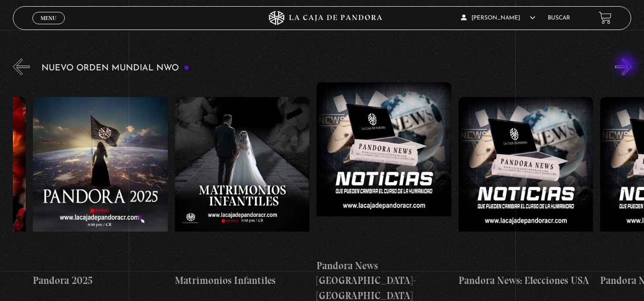  I want to click on button: Previous, so click(21, 66).